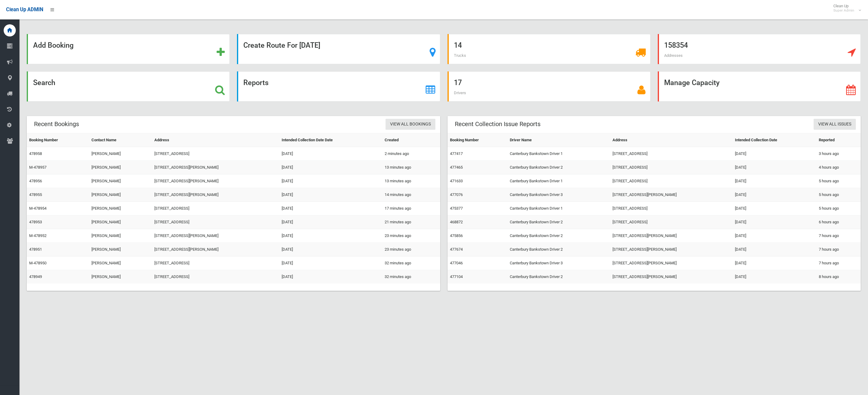 This screenshot has width=868, height=395. What do you see at coordinates (36, 222) in the screenshot?
I see `a: 478953` at bounding box center [36, 222].